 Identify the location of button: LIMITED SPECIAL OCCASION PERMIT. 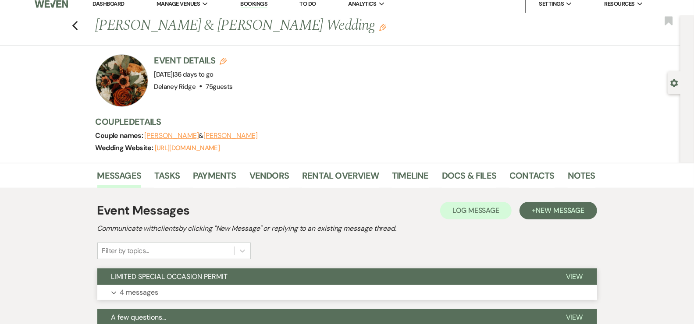
(324, 277).